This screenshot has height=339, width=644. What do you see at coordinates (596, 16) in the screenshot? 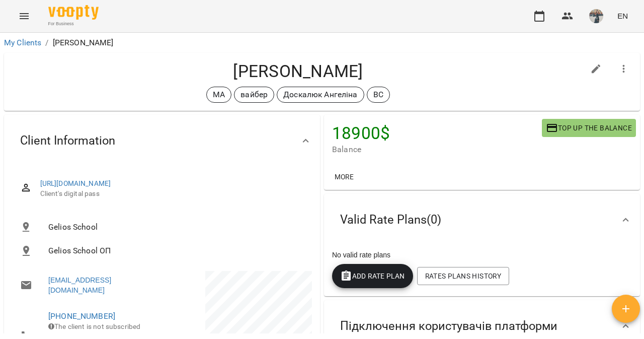
I see `img: 1de154b3173ed78b8959c7a2fc753f2d.jpeg` at bounding box center [596, 16].